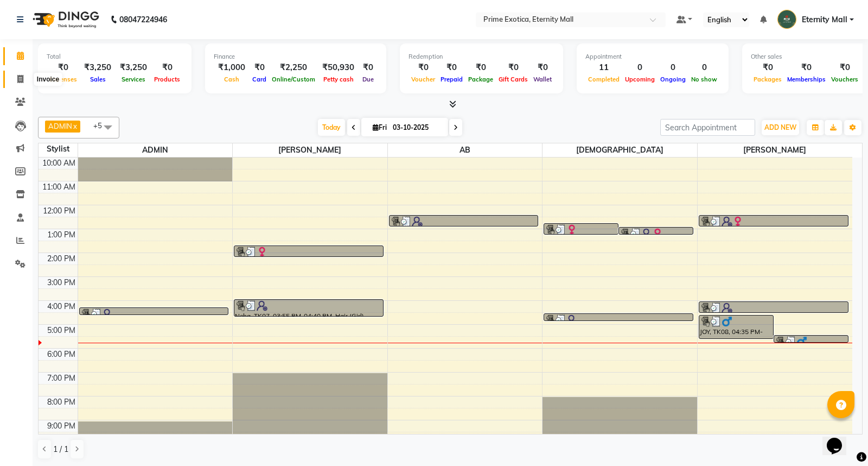 Image resolution: width=868 pixels, height=466 pixels. What do you see at coordinates (417, 128) in the screenshot?
I see `input: 2025-10-03` at bounding box center [417, 128].